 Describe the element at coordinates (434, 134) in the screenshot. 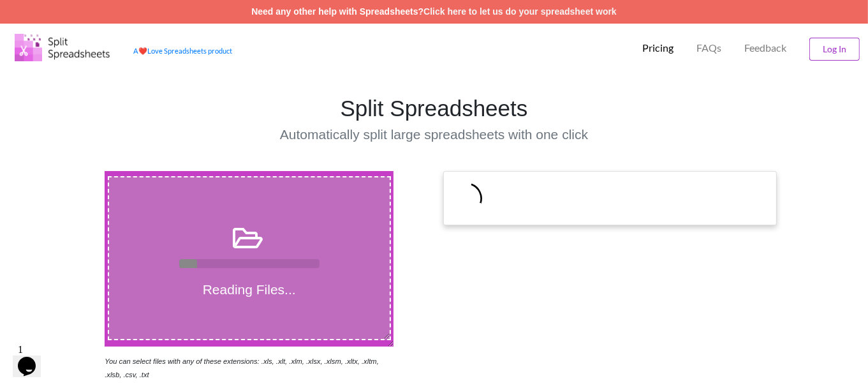

I see `h4: Automatically split large spreadsheets with one click` at that location.